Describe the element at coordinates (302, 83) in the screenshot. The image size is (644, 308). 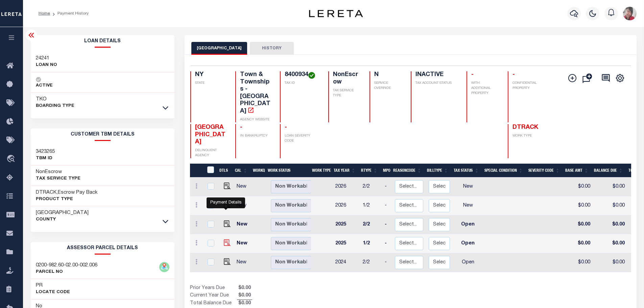
I see `p: TAX ID` at that location.